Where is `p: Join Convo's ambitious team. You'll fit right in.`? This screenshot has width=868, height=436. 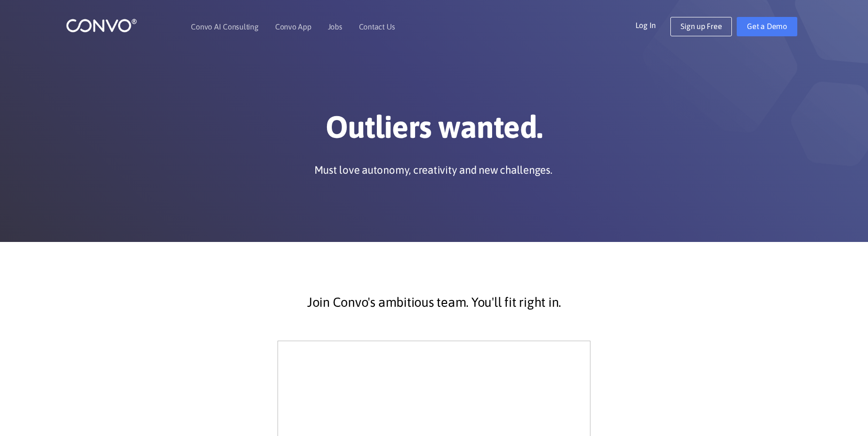 p: Join Convo's ambitious team. You'll fit right in. is located at coordinates (434, 302).